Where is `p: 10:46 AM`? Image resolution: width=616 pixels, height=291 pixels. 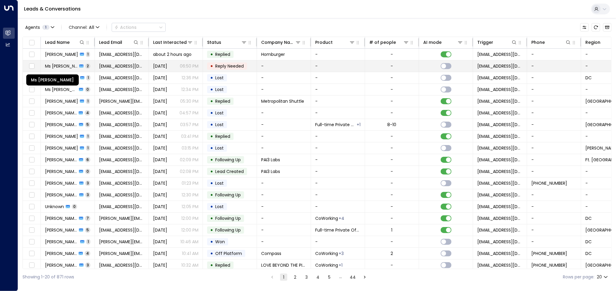 p: 10:46 AM is located at coordinates (190, 242).